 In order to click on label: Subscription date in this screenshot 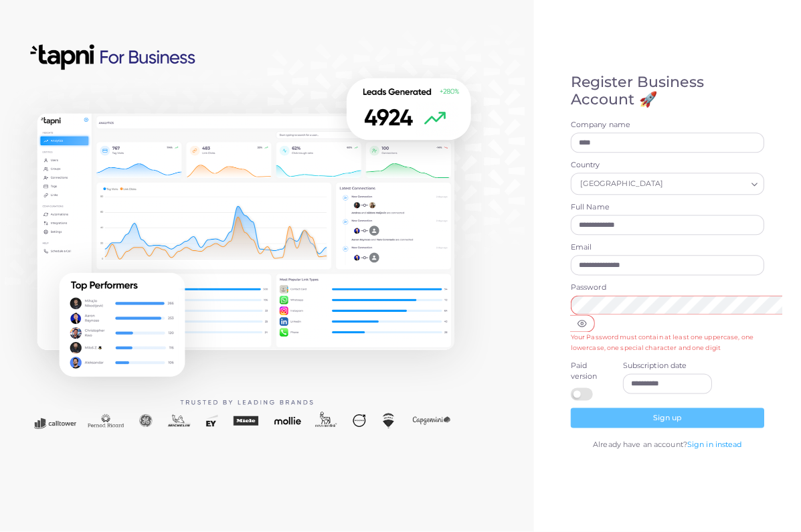, I will do `click(668, 366)`.